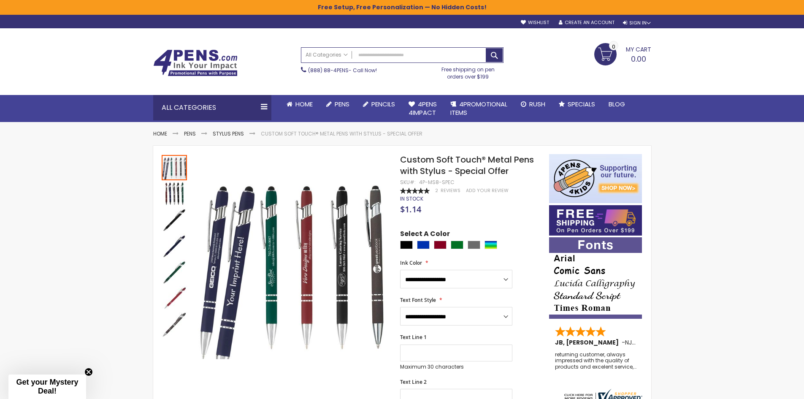 The image size is (804, 399). I want to click on span: Rush, so click(537, 104).